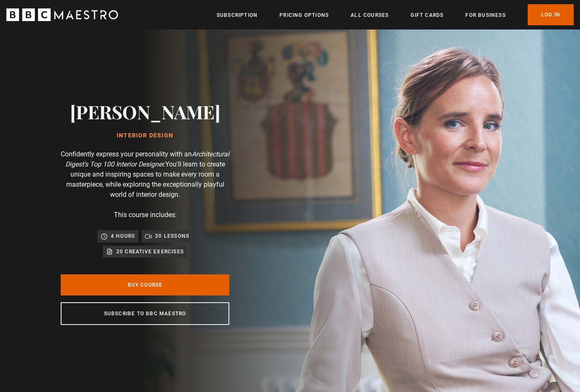 This screenshot has height=392, width=580. What do you see at coordinates (145, 314) in the screenshot?
I see `a: Subscribe to BBC Maestro` at bounding box center [145, 314].